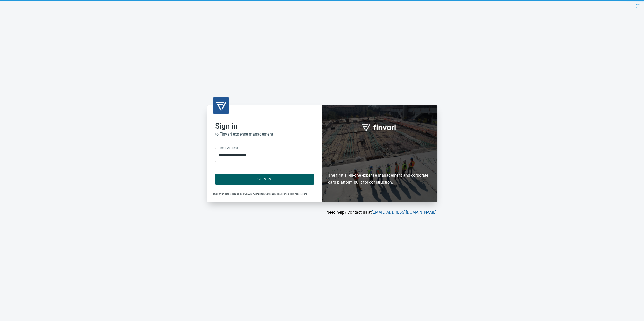 The width and height of the screenshot is (644, 321). Describe the element at coordinates (264, 134) in the screenshot. I see `h6: to Finvari expense management` at that location.